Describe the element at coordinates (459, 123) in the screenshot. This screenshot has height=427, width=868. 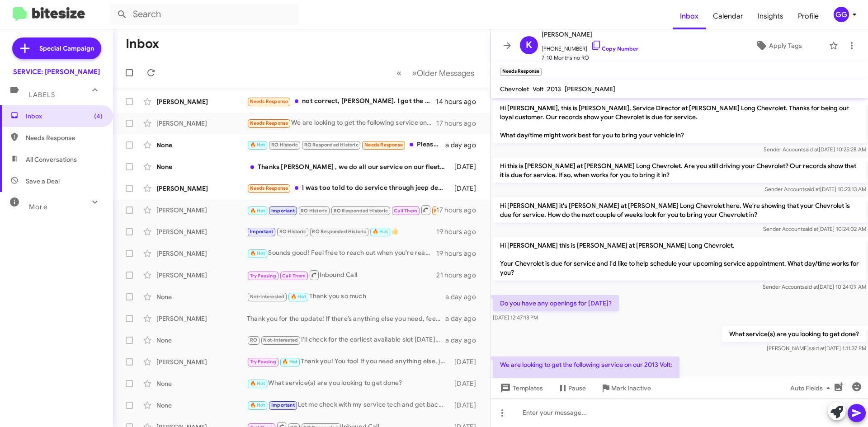
I see `div: 17 hours ago` at that location.